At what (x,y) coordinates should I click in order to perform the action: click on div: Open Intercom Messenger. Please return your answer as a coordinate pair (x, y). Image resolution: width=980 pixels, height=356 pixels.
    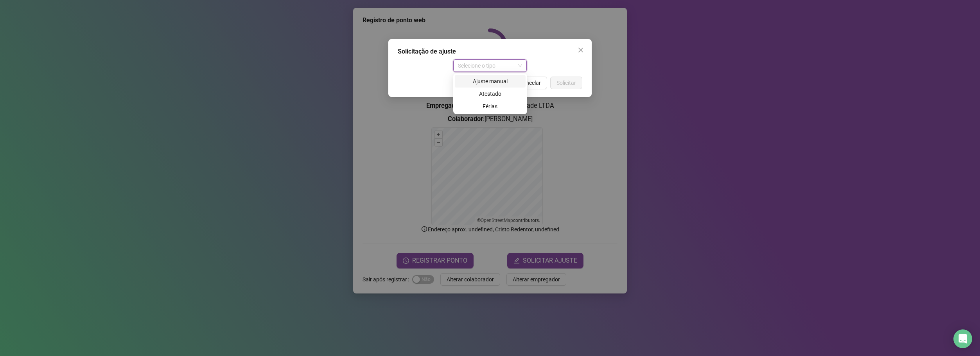
    Looking at the image, I should click on (963, 339).